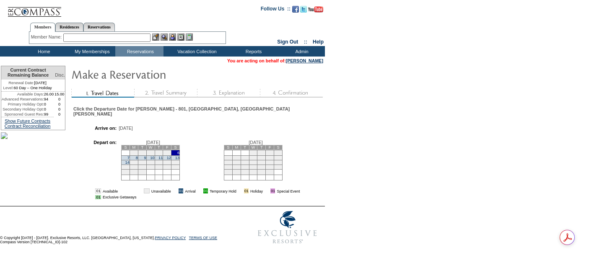  I want to click on td: Current Contract Remaining Balance, so click(27, 73).